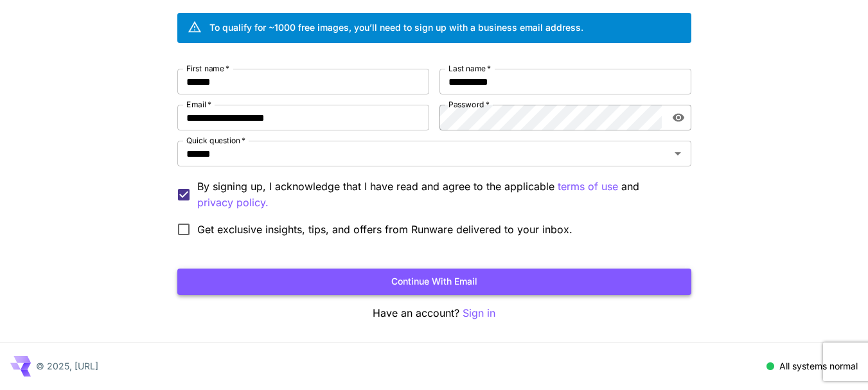 Image resolution: width=868 pixels, height=390 pixels. I want to click on button: Continue with email, so click(434, 281).